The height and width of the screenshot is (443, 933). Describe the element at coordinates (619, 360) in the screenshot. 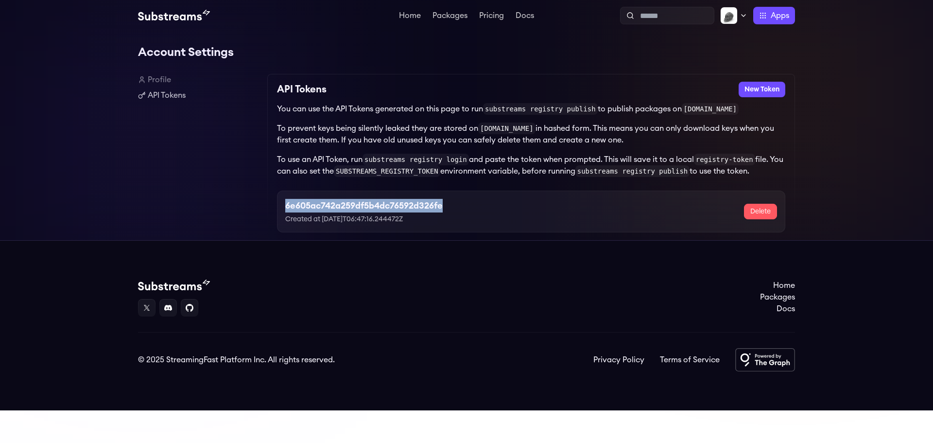

I see `a: Privacy Policy` at that location.